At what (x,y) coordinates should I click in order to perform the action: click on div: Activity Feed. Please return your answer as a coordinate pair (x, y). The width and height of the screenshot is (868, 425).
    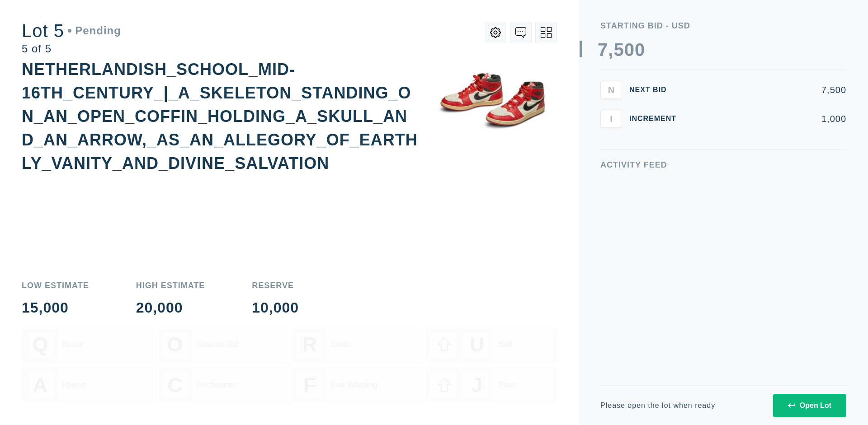
    Looking at the image, I should click on (723, 165).